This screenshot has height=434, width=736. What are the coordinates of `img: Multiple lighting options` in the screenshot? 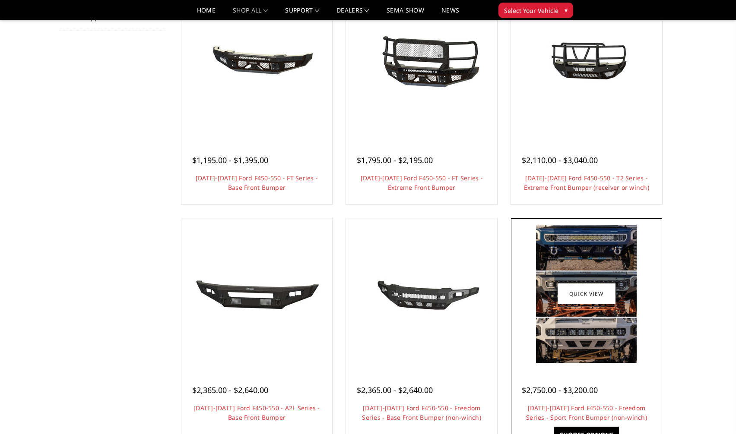 It's located at (586, 294).